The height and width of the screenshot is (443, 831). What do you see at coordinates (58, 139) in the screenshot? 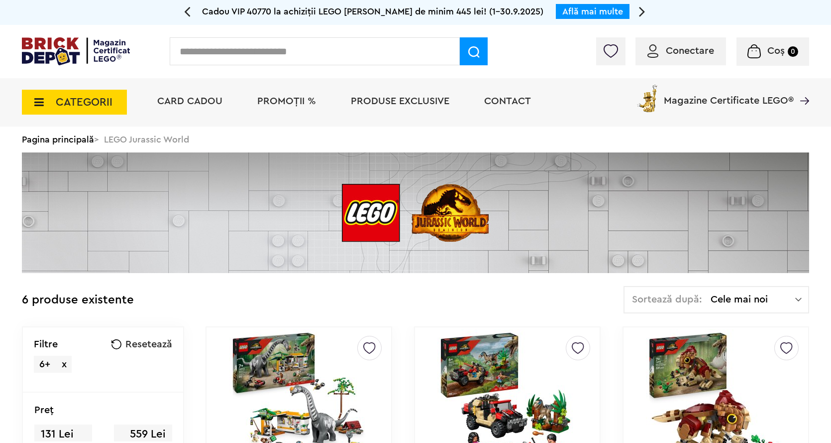
I see `a: Pagina principală` at bounding box center [58, 139].